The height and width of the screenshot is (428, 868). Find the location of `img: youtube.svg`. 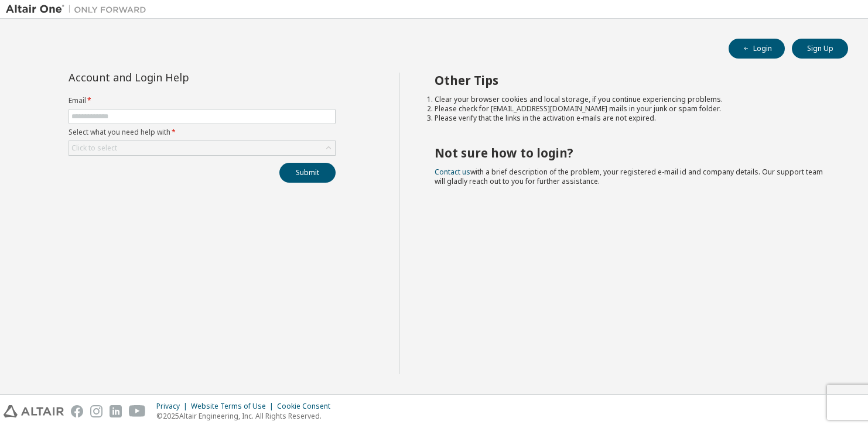

img: youtube.svg is located at coordinates (137, 411).